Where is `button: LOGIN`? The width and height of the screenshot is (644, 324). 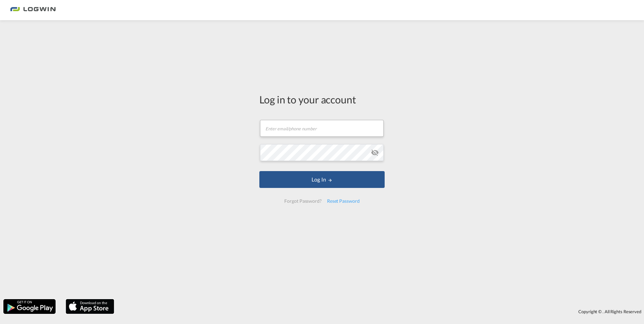 button: LOGIN is located at coordinates (322, 180).